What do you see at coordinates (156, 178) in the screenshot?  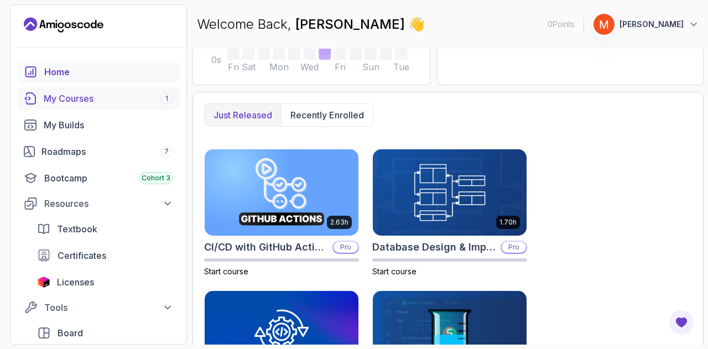 I see `span: Cohort 3` at bounding box center [156, 178].